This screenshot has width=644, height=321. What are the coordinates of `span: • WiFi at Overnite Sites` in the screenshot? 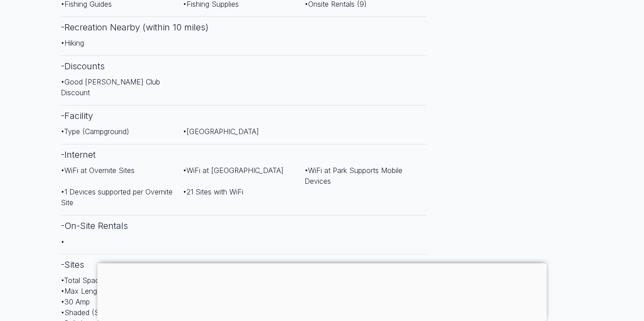 It's located at (98, 171).